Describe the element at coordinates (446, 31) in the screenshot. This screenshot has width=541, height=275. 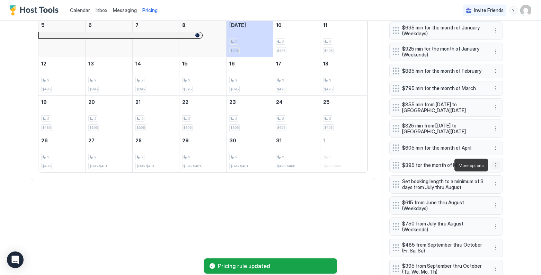
I see `div: $695 min for the month of January (Weekdays) menu` at that location.